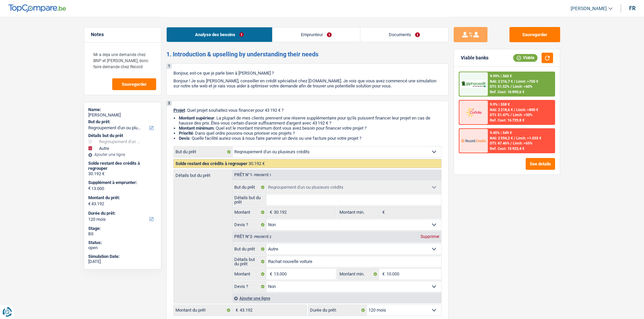  Describe the element at coordinates (527, 82) in the screenshot. I see `span: Limit: >750 €` at that location.